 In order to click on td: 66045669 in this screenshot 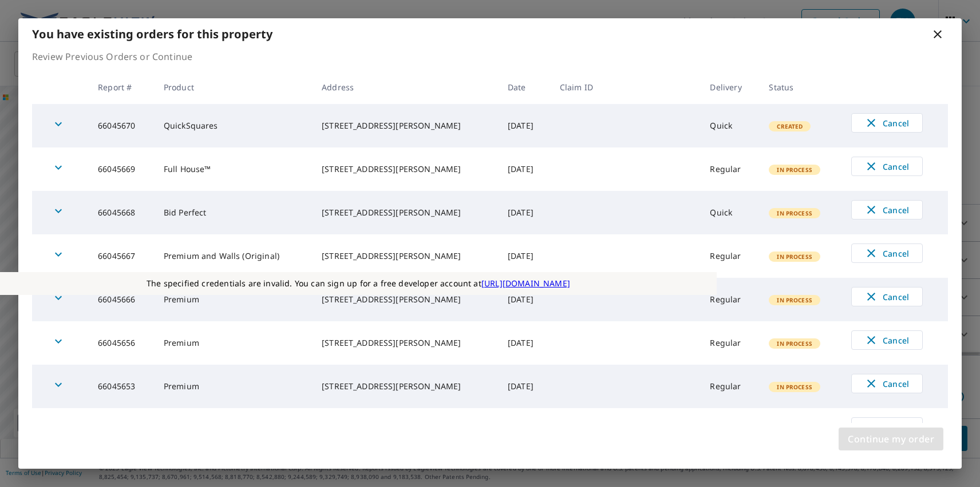, I will do `click(122, 169)`.